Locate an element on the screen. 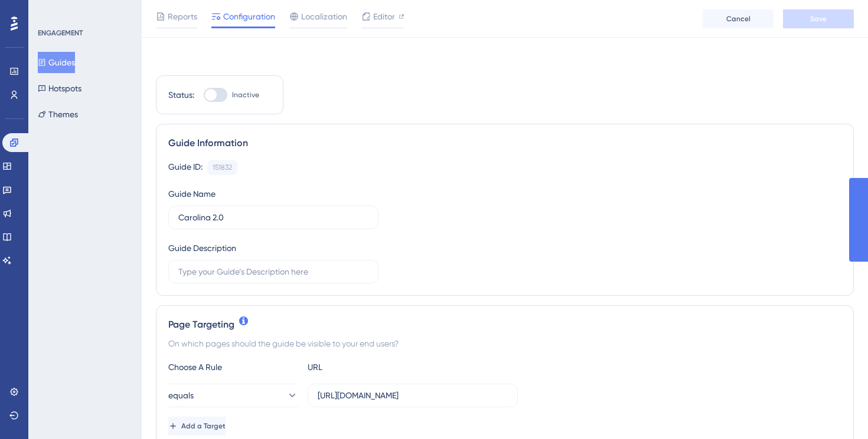 Image resolution: width=868 pixels, height=439 pixels. div: Guide ID: is located at coordinates (185, 167).